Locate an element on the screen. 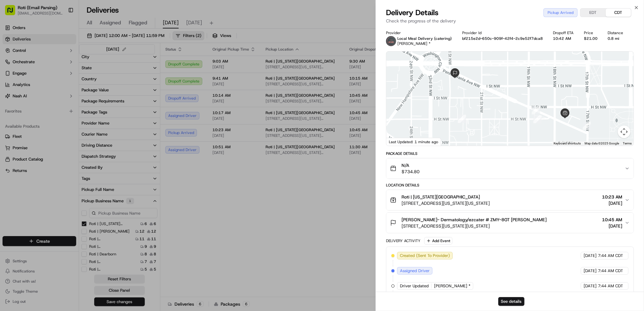  button: Start new chat is located at coordinates (112, 66).